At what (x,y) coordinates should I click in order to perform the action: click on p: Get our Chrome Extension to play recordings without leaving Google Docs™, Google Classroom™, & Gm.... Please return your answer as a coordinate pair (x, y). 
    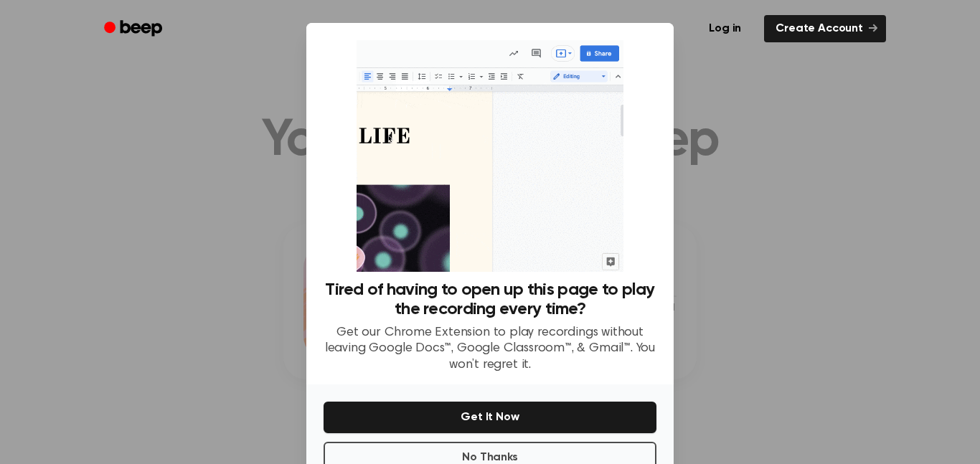
    Looking at the image, I should click on (490, 349).